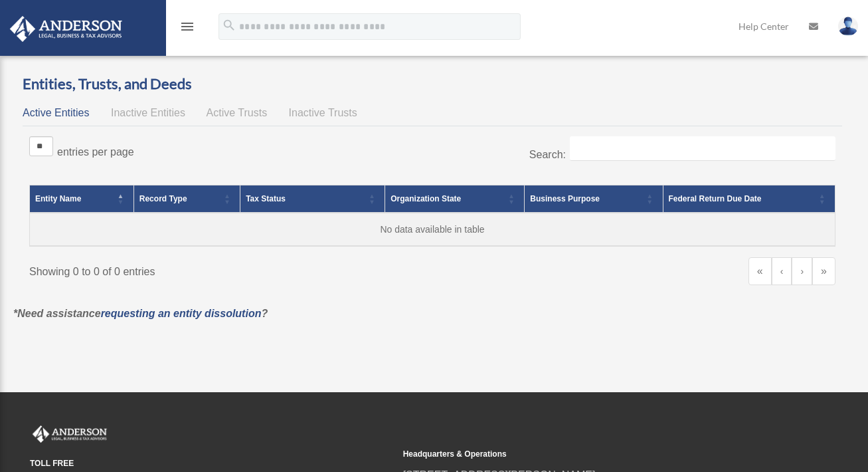 The image size is (868, 472). I want to click on span: Record Type, so click(163, 199).